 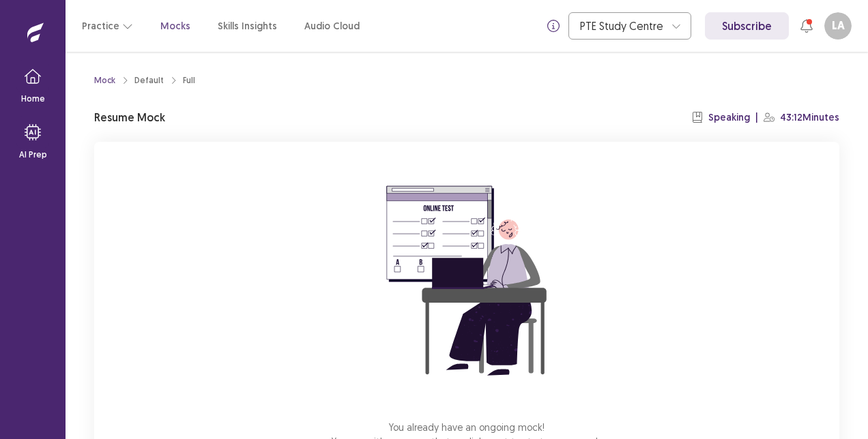 What do you see at coordinates (189, 80) in the screenshot?
I see `div: Full` at bounding box center [189, 80].